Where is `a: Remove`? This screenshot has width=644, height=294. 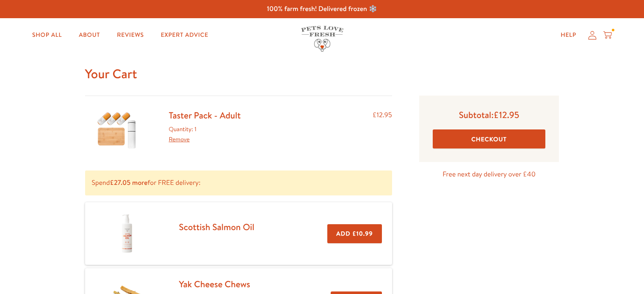 a: Remove is located at coordinates (179, 139).